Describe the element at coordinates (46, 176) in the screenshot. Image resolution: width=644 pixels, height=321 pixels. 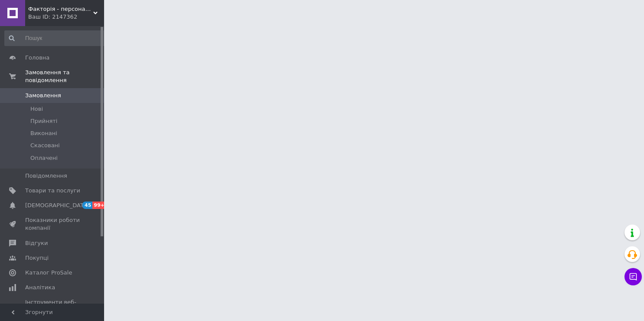
I see `span: Повідомлення` at that location.